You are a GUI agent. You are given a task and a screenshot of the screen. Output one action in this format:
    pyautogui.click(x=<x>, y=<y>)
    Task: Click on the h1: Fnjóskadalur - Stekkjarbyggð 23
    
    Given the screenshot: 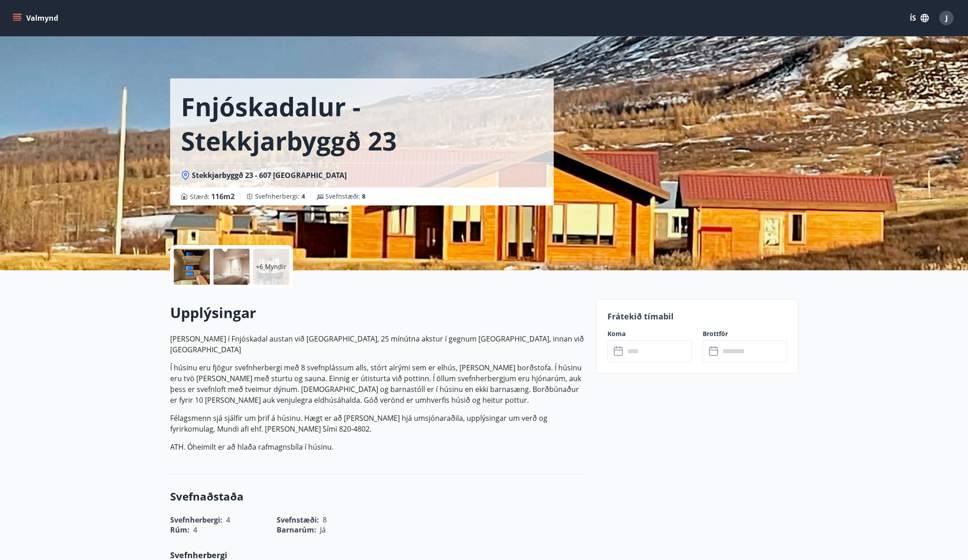 What is the action you would take?
    pyautogui.click(x=362, y=123)
    